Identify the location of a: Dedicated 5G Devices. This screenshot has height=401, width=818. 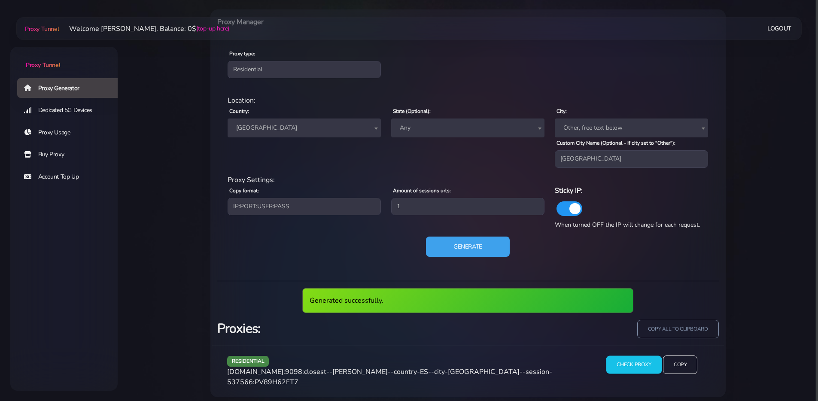
(71, 110).